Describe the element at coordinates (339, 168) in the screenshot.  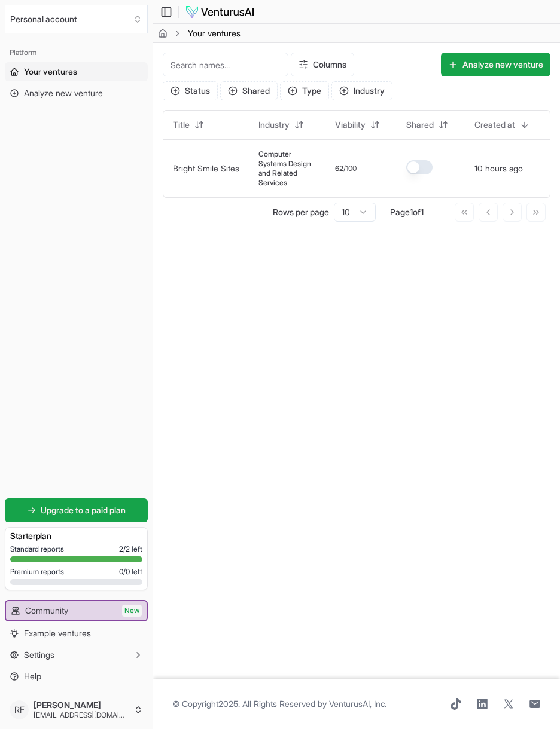
I see `span: 62` at that location.